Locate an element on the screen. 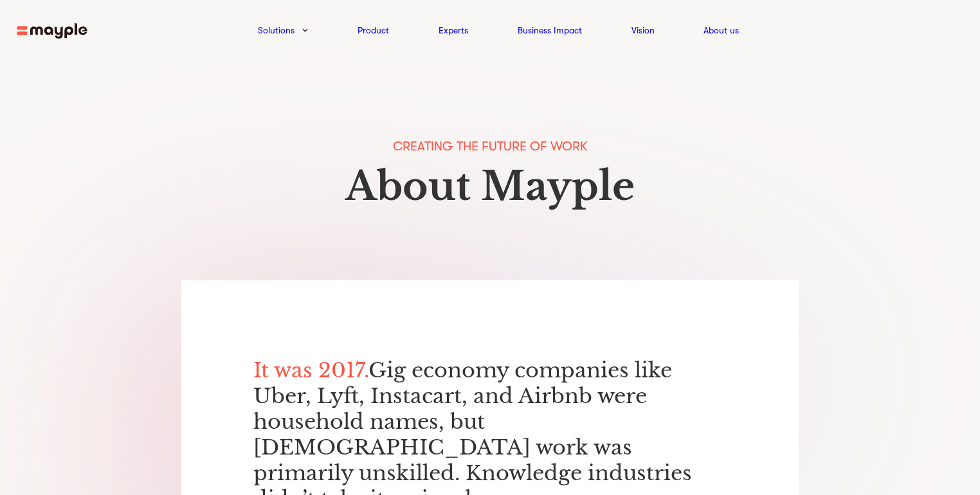  a: About us is located at coordinates (721, 30).